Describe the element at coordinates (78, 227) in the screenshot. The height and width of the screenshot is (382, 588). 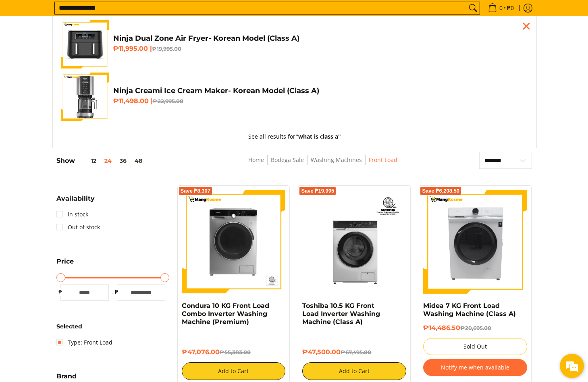
I see `a: Out of stock` at that location.